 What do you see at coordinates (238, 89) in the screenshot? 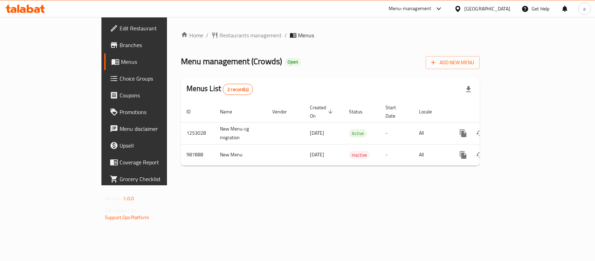
I see `div: Total records count` at bounding box center [238, 89].